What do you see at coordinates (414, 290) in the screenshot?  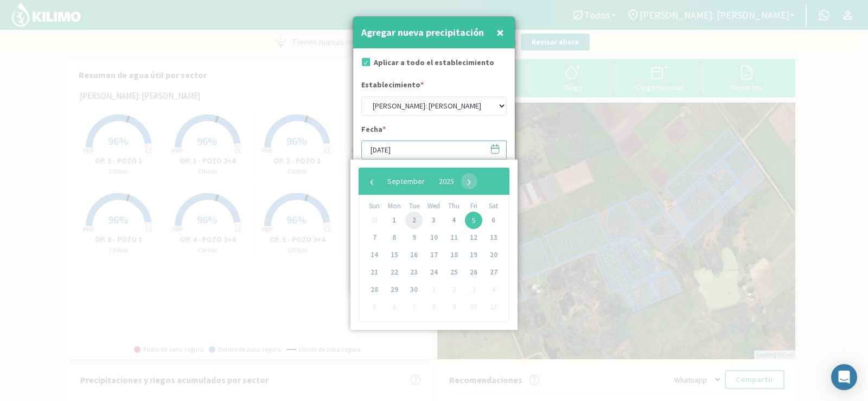 I see `span: 30` at bounding box center [414, 290].